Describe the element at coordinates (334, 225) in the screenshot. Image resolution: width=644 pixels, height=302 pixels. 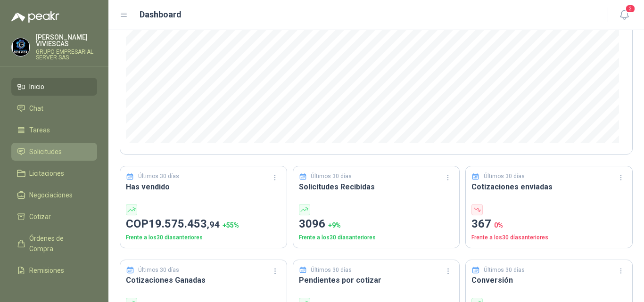
I see `span: + 9 %` at that location.